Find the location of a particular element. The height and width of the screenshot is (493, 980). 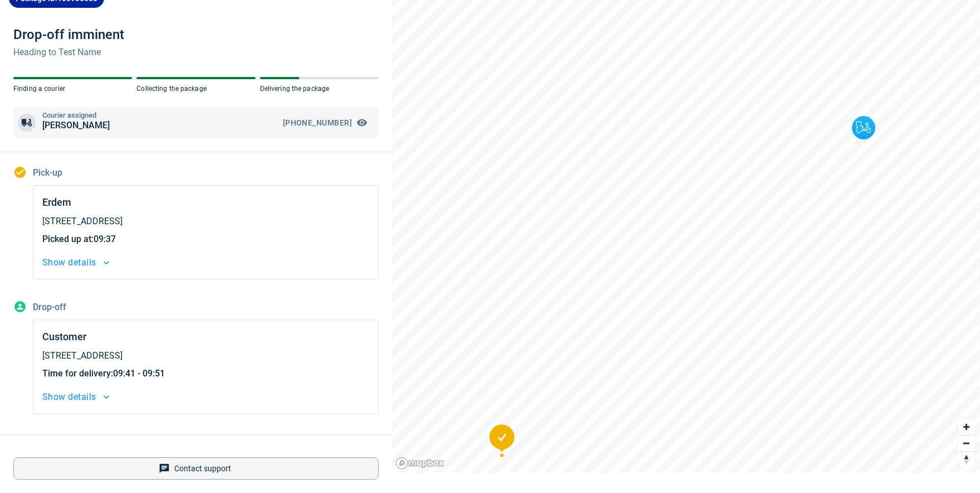

span: Courier assigned is located at coordinates (76, 115).